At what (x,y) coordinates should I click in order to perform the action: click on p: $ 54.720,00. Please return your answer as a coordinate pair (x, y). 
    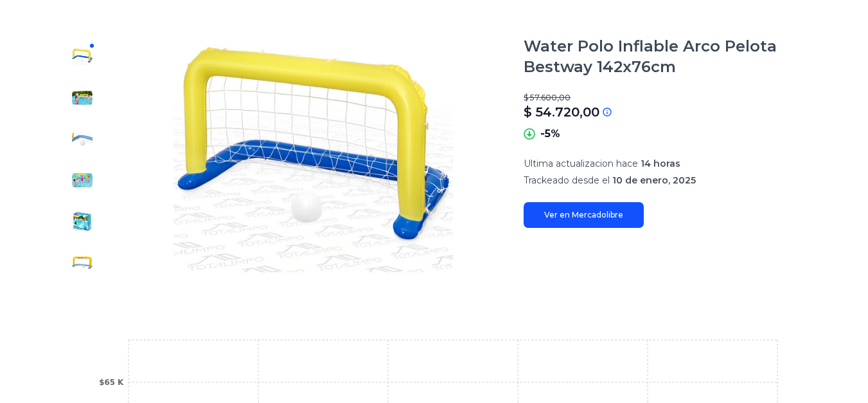
    Looking at the image, I should click on (562, 112).